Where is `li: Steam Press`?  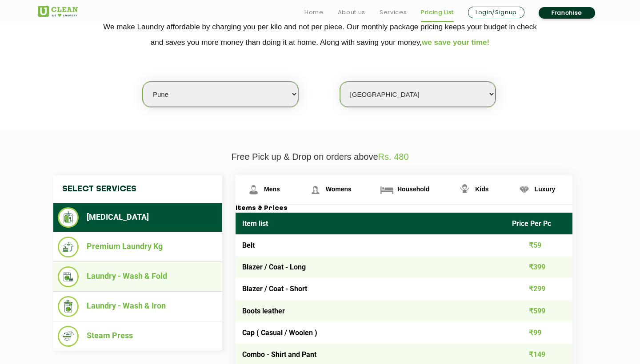
li: Steam Press is located at coordinates (138, 336).